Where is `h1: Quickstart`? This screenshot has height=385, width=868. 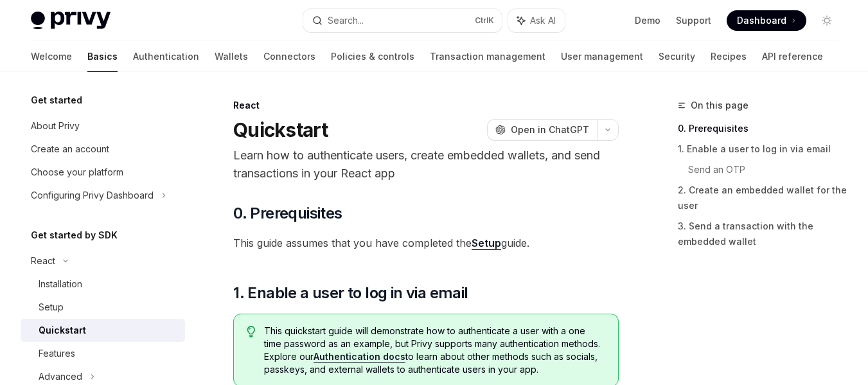 h1: Quickstart is located at coordinates (280, 130).